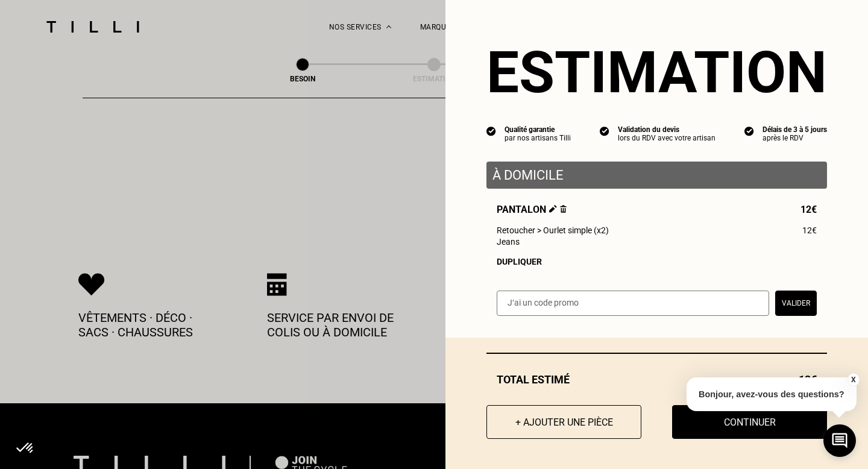 The width and height of the screenshot is (868, 469). What do you see at coordinates (657, 72) in the screenshot?
I see `section: Estimation` at bounding box center [657, 72].